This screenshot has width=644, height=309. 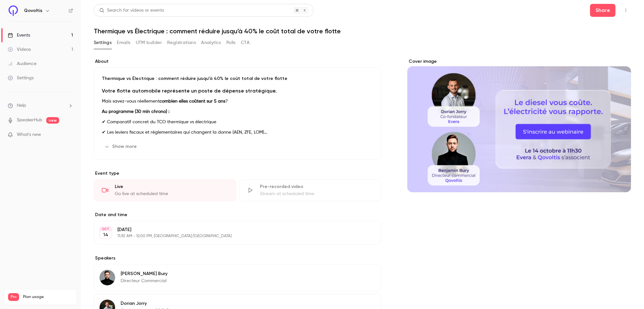 I want to click on label: About, so click(x=238, y=61).